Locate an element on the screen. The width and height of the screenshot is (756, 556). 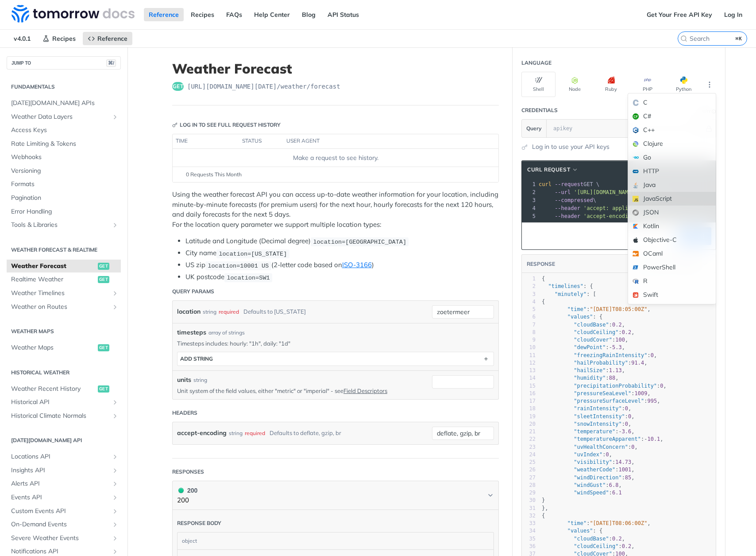
span: 1009 is located at coordinates (641, 393).